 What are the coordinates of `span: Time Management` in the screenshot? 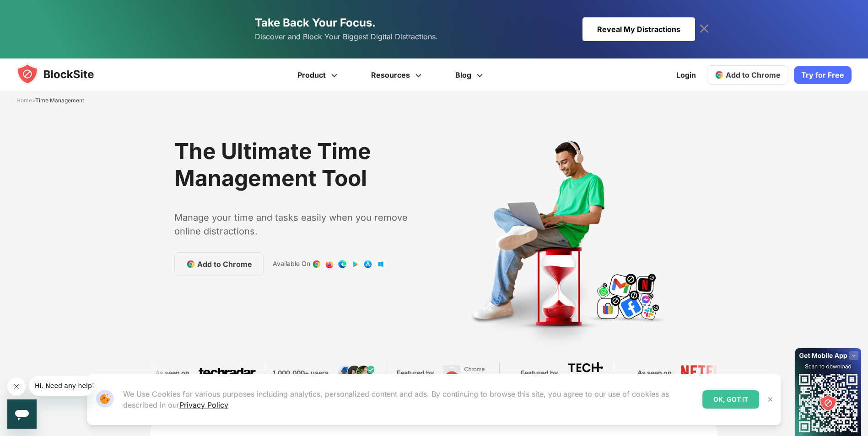 It's located at (59, 100).